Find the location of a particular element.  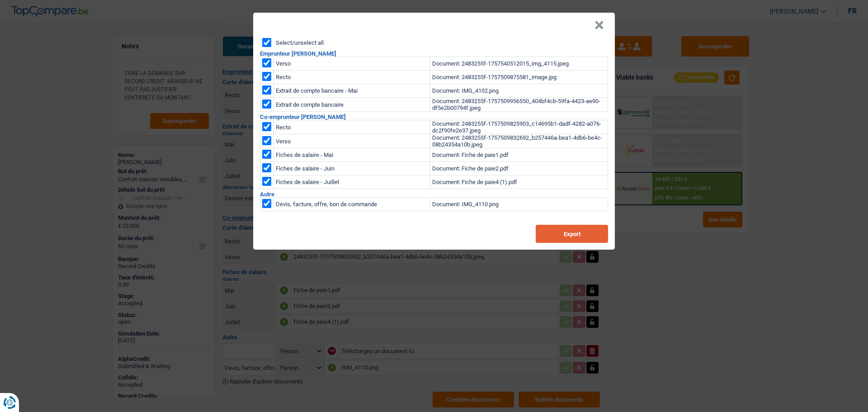

td: Document: 2483255f-1757509875581_image.jpg is located at coordinates (519, 78).